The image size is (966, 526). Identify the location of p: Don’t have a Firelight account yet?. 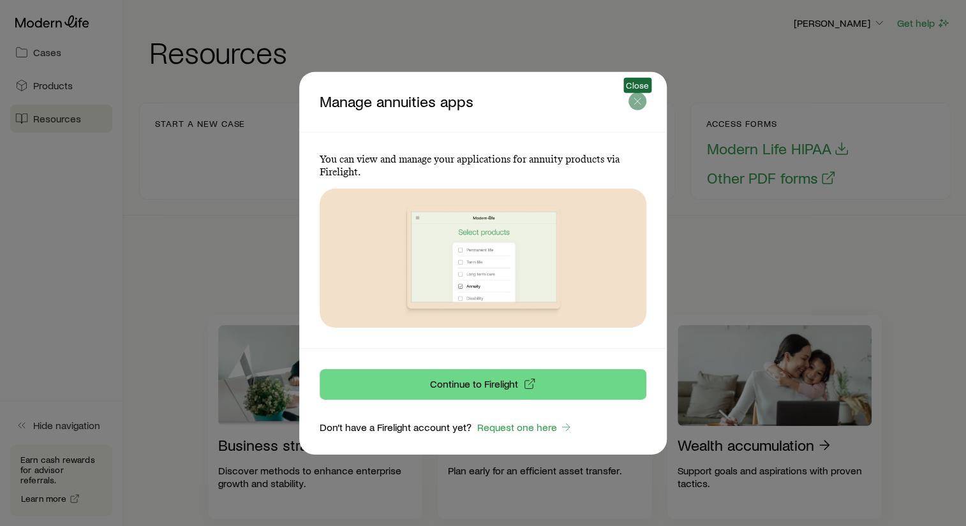
(396, 428).